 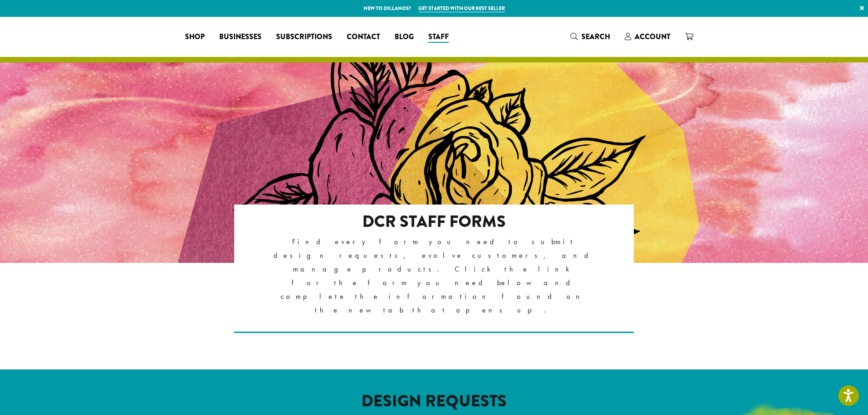 What do you see at coordinates (434, 400) in the screenshot?
I see `h2: DESIGN REQUESTS` at bounding box center [434, 400].